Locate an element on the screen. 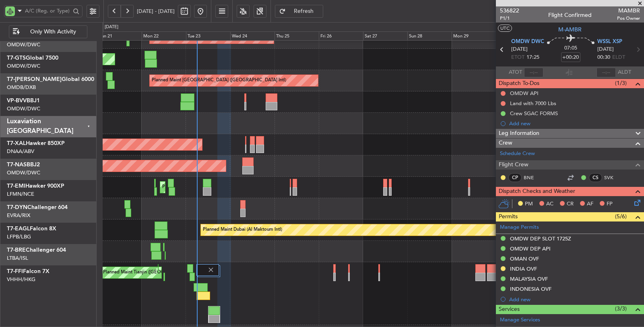 The image size is (644, 327). input: A/C (Reg. or Type) is located at coordinates (48, 11).